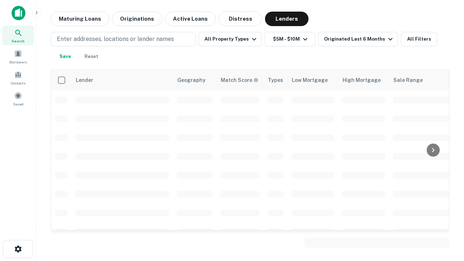 The image size is (464, 261). I want to click on div: Originated Last 6 Months, so click(359, 39).